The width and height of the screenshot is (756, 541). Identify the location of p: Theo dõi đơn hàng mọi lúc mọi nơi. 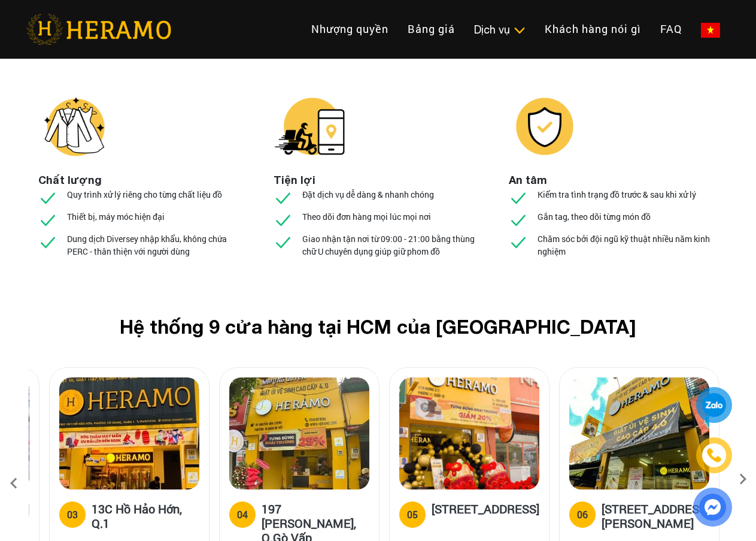
(367, 216).